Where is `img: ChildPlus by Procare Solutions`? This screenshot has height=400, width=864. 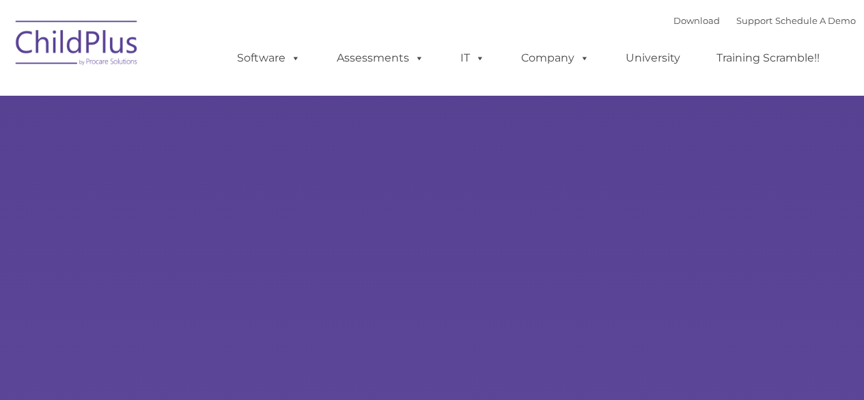
img: ChildPlus by Procare Solutions is located at coordinates (77, 45).